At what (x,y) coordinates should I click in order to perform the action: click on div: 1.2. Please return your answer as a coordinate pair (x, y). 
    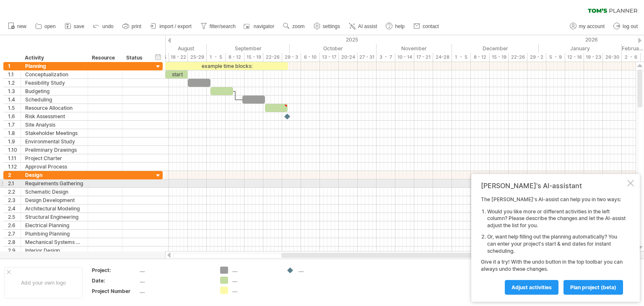
    Looking at the image, I should click on (14, 82).